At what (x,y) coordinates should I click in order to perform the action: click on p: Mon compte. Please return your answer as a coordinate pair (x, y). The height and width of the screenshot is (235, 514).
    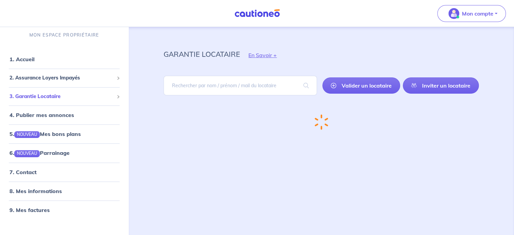
    Looking at the image, I should click on (478, 14).